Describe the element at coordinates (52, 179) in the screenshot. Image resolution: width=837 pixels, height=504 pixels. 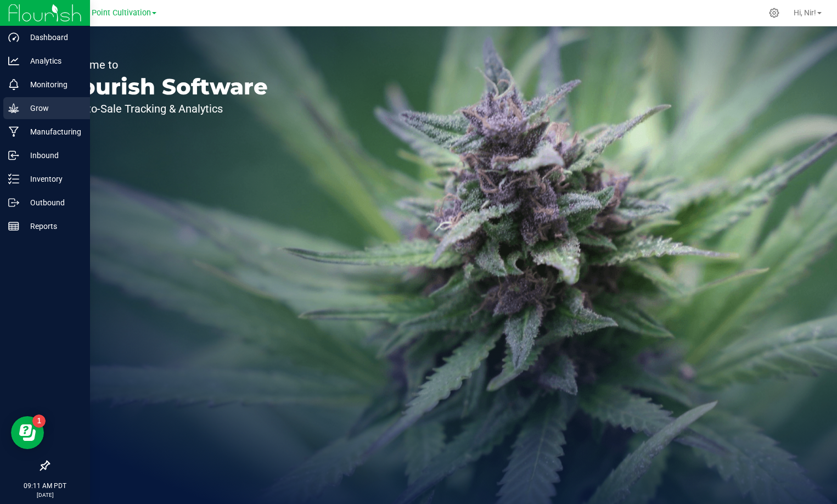
I see `p: Inventory` at that location.